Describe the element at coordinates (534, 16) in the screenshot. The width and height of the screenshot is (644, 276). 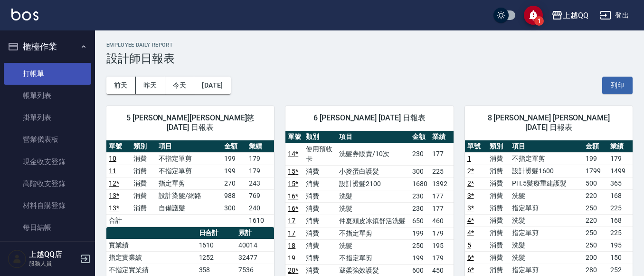
I see `button: save` at that location.